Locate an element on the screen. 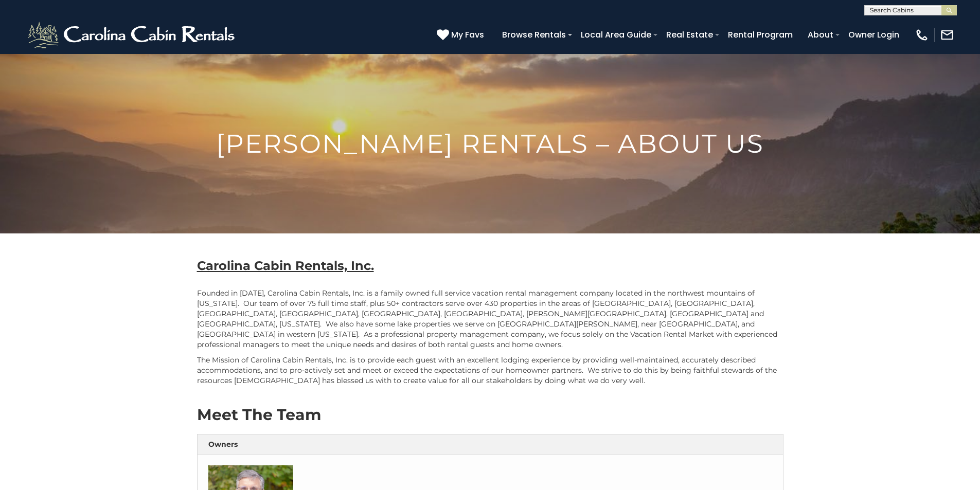  p: The Mission of Carolina Cabin Rentals, Inc. is to provide each guest with an excellent lodging ex... is located at coordinates (490, 370).